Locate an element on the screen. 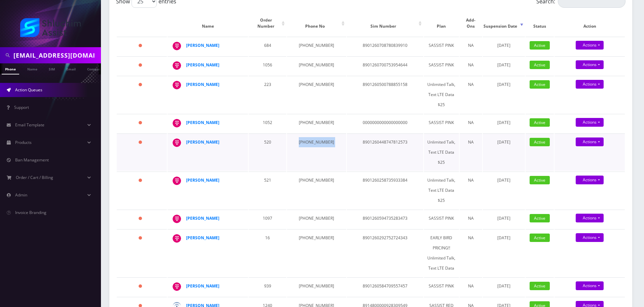  span: Action Queues is located at coordinates (29, 89).